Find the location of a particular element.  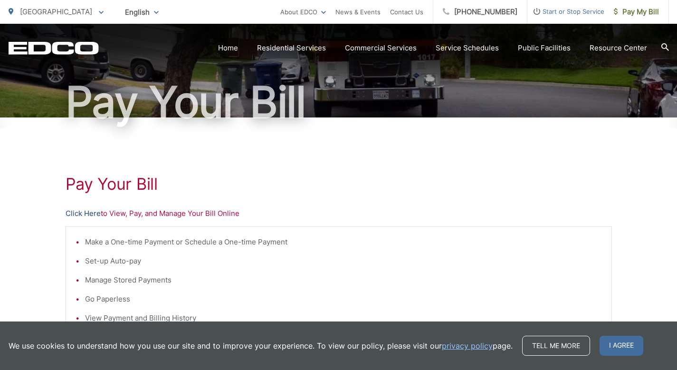

a: Home is located at coordinates (228, 48).